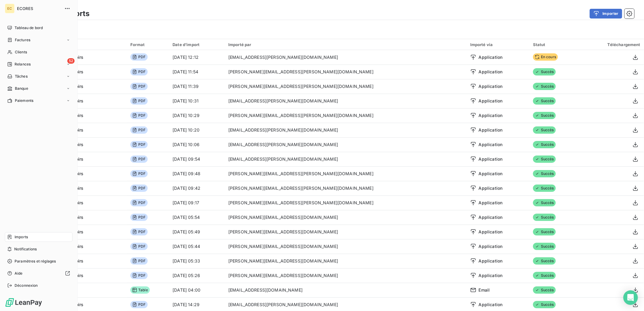 This screenshot has width=644, height=311. Describe the element at coordinates (612, 45) in the screenshot. I see `div: Téléchargement` at that location.